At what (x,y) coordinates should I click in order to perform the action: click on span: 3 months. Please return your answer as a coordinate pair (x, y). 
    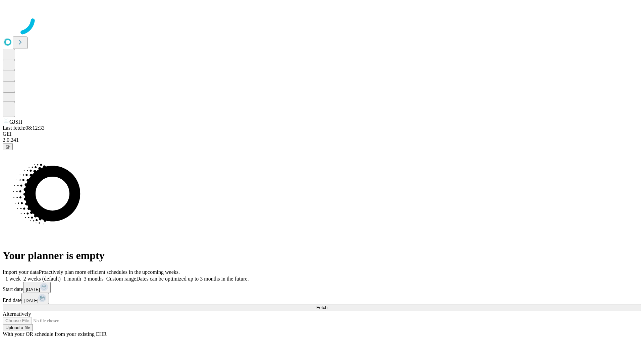
    Looking at the image, I should click on (93, 279).